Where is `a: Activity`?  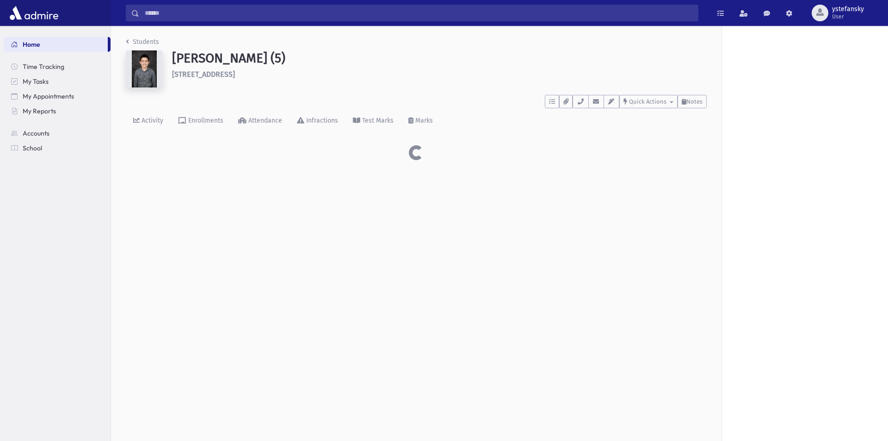 a: Activity is located at coordinates (148, 121).